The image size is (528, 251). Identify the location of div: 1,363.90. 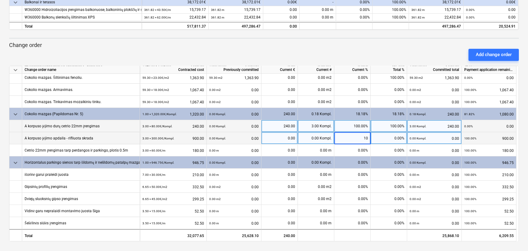
(234, 78).